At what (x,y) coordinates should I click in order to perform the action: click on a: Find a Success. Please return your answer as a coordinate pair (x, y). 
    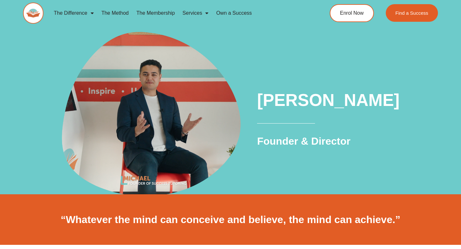
    Looking at the image, I should click on (412, 13).